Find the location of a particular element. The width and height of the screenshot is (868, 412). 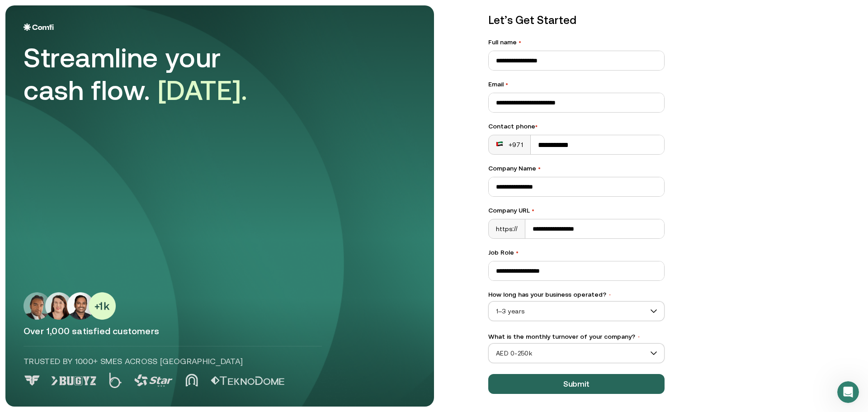

label: How long has your business operated? is located at coordinates (577, 294).